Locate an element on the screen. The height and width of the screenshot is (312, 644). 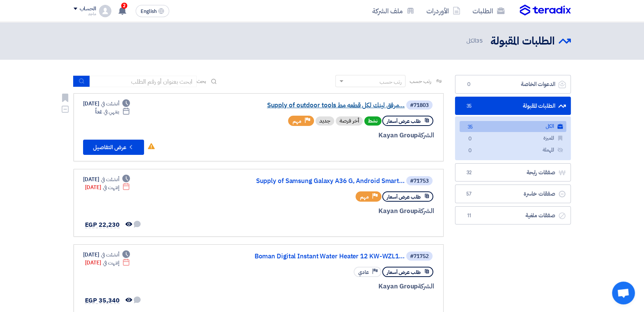
a: صفقات خاسرة57 is located at coordinates (513, 194).